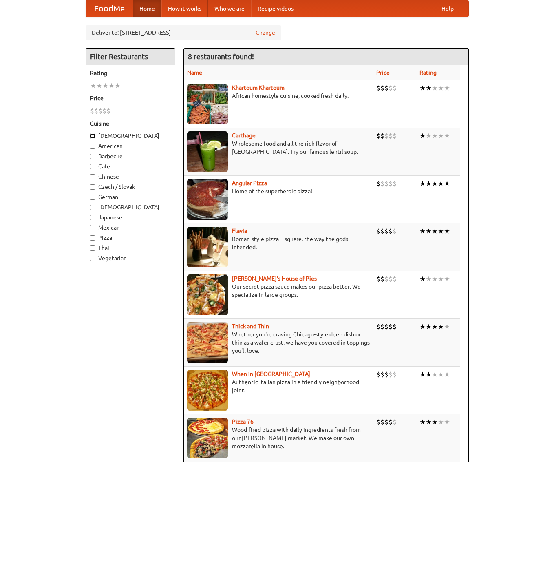 This screenshot has height=577, width=554. What do you see at coordinates (266, 33) in the screenshot?
I see `a: Change` at bounding box center [266, 33].